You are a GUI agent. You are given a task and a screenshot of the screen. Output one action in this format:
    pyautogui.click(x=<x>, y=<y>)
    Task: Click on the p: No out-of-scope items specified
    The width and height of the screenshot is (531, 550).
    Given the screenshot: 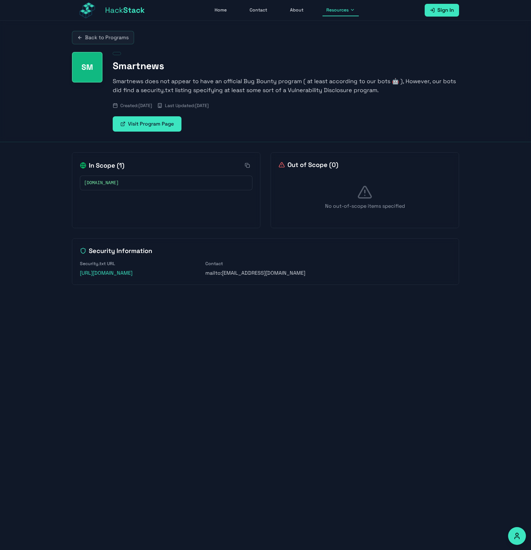 What is the action you would take?
    pyautogui.click(x=365, y=206)
    